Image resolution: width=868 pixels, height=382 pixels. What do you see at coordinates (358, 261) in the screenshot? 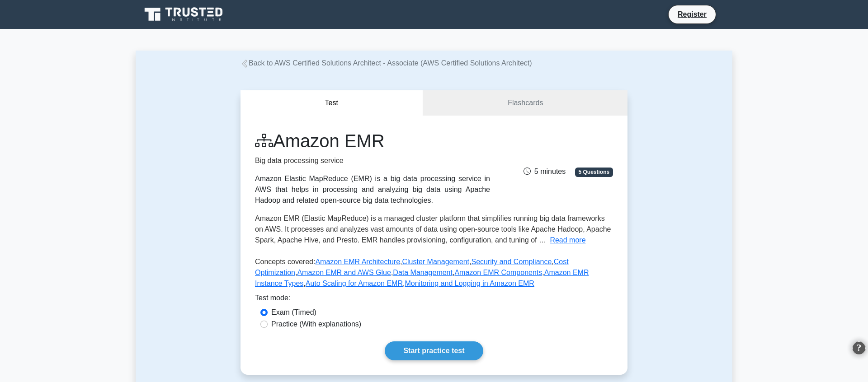
I see `a: Amazon EMR Architecture` at bounding box center [358, 261].